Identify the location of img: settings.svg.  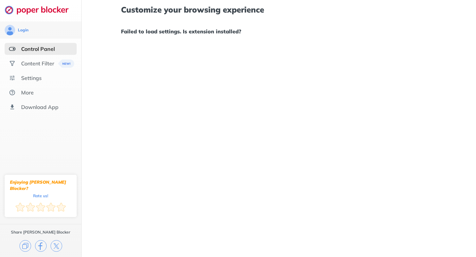
(12, 78).